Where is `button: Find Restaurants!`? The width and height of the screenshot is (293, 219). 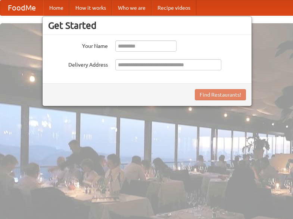
button: Find Restaurants! is located at coordinates (220, 95).